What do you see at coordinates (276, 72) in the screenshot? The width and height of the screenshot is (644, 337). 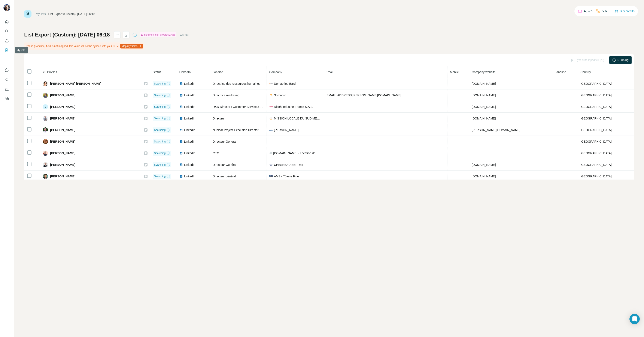 I see `span: Company` at bounding box center [276, 72].